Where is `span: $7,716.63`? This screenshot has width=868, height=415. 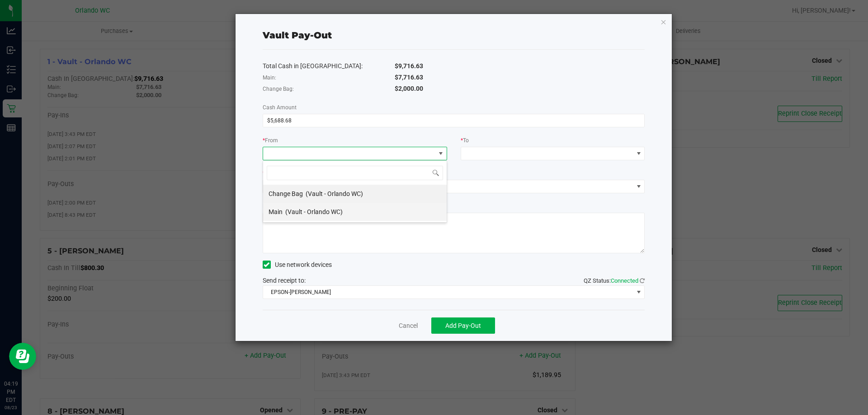
span: $7,716.63 is located at coordinates (408, 77).